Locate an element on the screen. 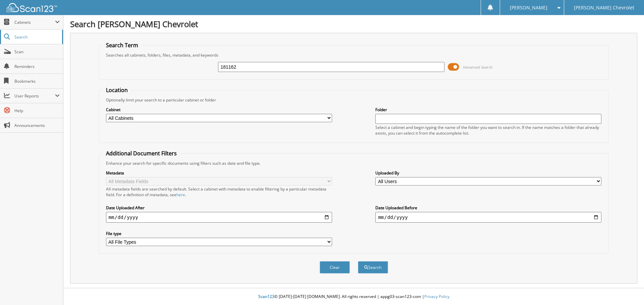 The image size is (644, 305). div: Enhance your search for specific documents using filters such as date and file type. is located at coordinates (354, 163).